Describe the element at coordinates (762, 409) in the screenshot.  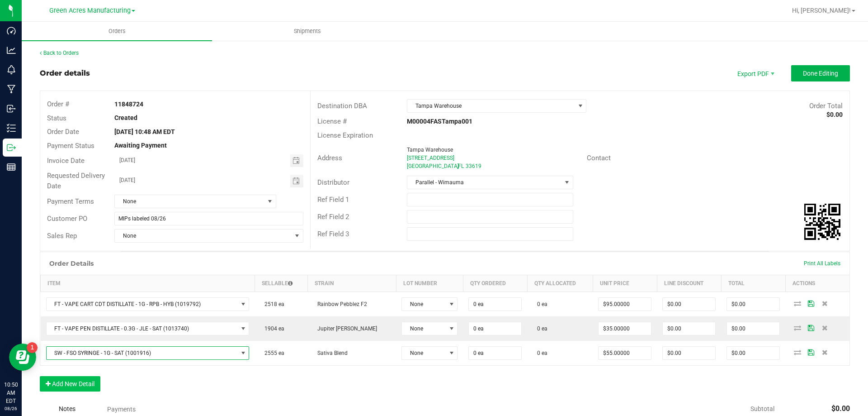
I see `span: Subtotal` at that location.